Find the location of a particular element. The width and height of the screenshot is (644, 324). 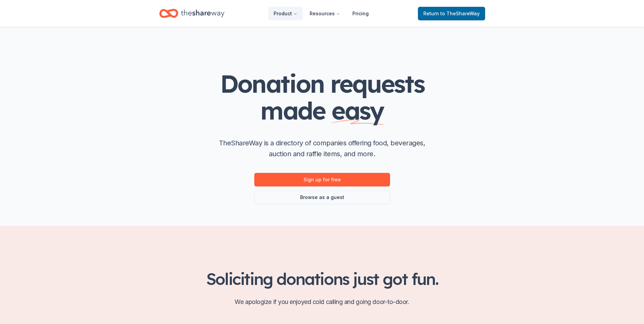

a: Sign up for free is located at coordinates (322, 180).